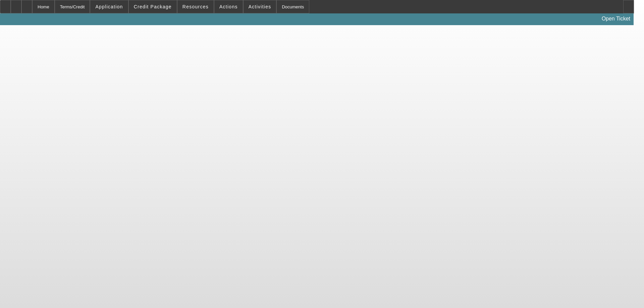 The image size is (644, 308). Describe the element at coordinates (152, 6) in the screenshot. I see `button: Credit Package` at that location.